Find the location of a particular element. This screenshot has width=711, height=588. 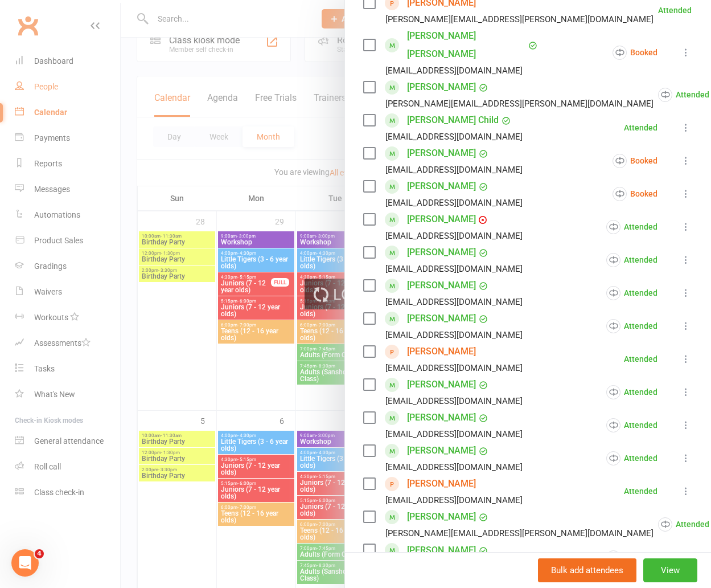

span: 4 is located at coordinates (39, 554).